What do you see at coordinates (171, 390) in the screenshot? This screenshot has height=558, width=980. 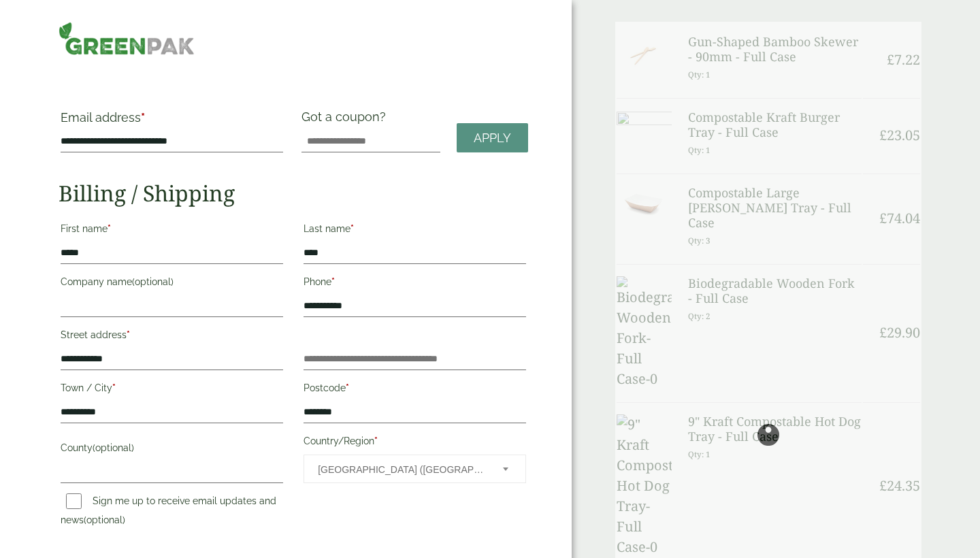 I see `label: Town / City` at bounding box center [171, 390].